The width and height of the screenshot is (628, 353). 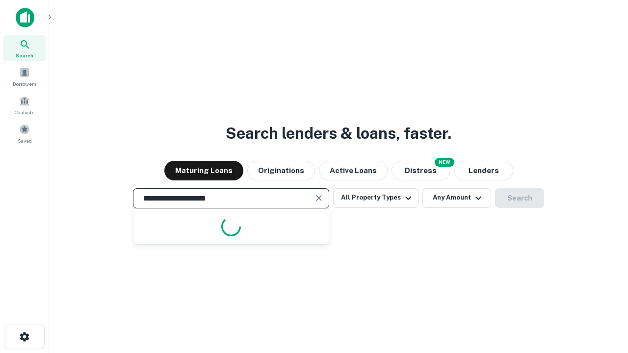 I want to click on a: Search, so click(x=25, y=48).